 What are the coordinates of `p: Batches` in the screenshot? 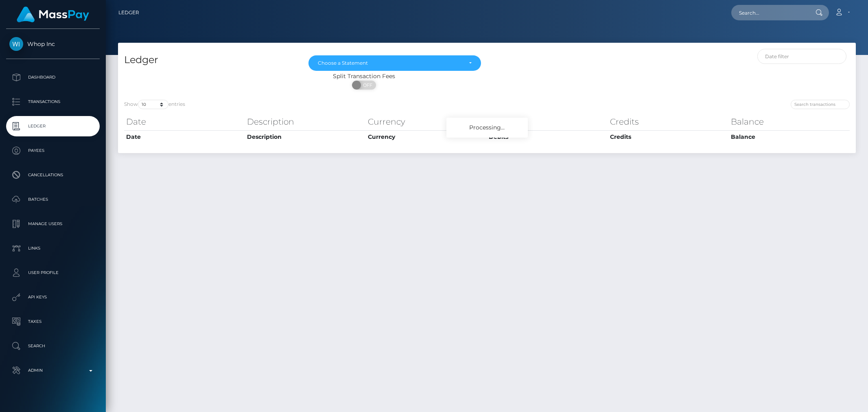 It's located at (53, 199).